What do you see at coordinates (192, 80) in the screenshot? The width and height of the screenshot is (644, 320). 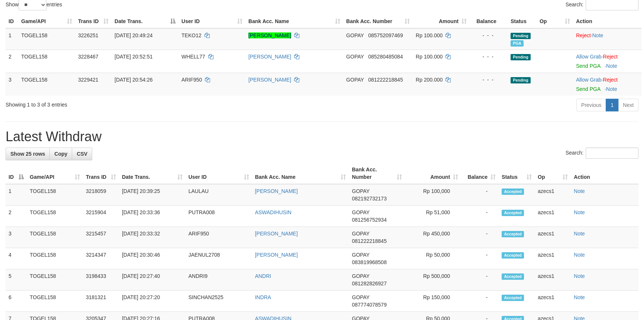 I see `span: ARIF950` at bounding box center [192, 80].